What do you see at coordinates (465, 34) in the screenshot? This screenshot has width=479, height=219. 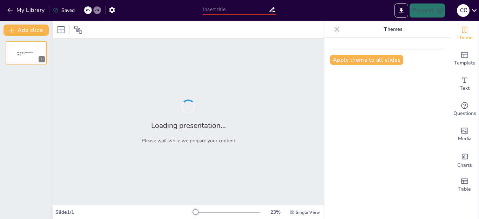 I see `div: Change the overall theme` at bounding box center [465, 34].